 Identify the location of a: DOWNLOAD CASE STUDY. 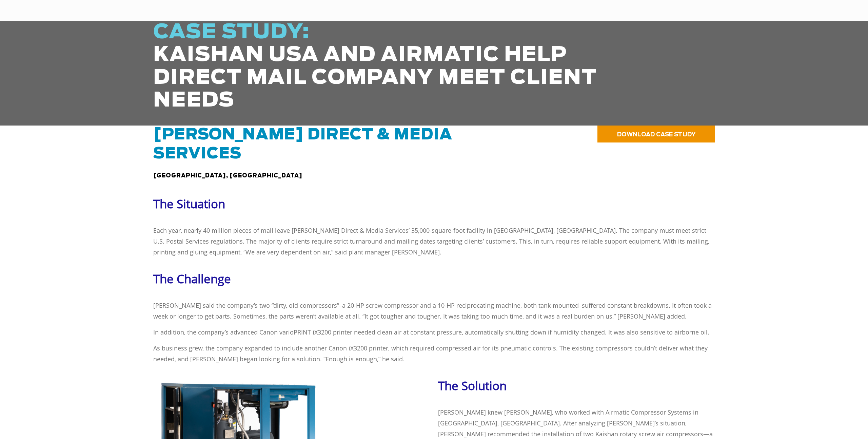
(656, 134).